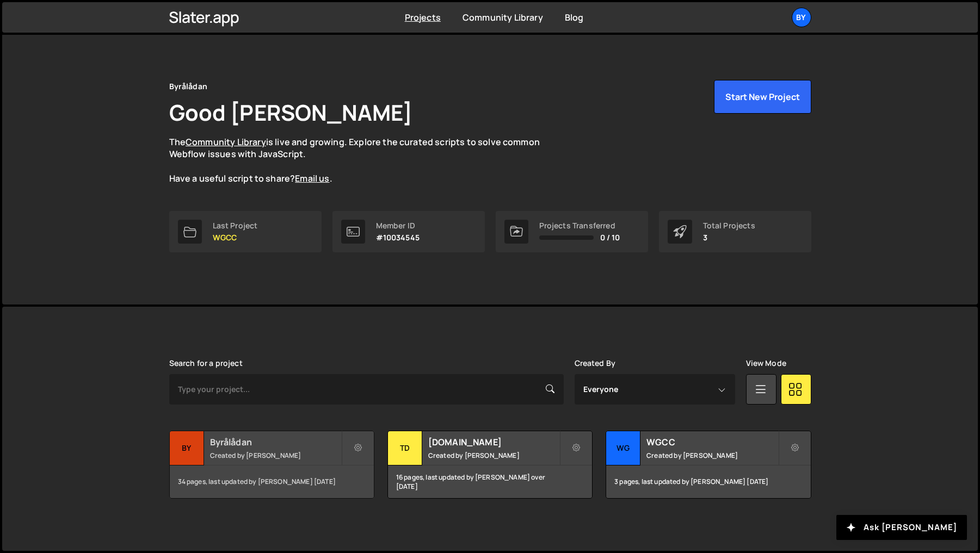 The width and height of the screenshot is (980, 553). Describe the element at coordinates (235, 238) in the screenshot. I see `p: WGCC` at that location.